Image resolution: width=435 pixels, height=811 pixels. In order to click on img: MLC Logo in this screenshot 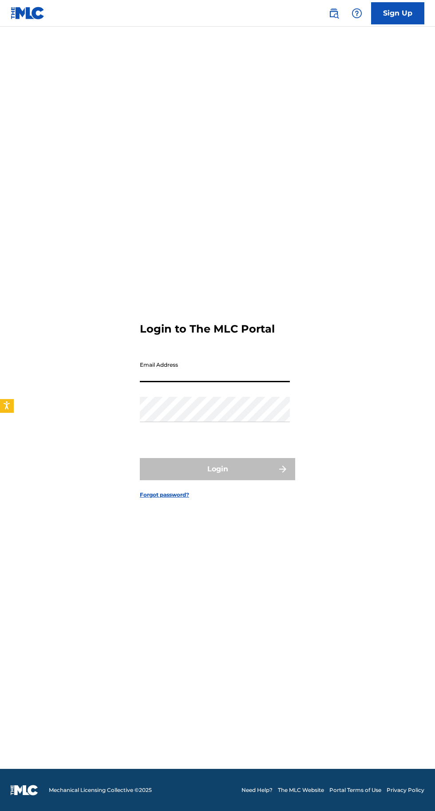, I will do `click(27, 13)`.